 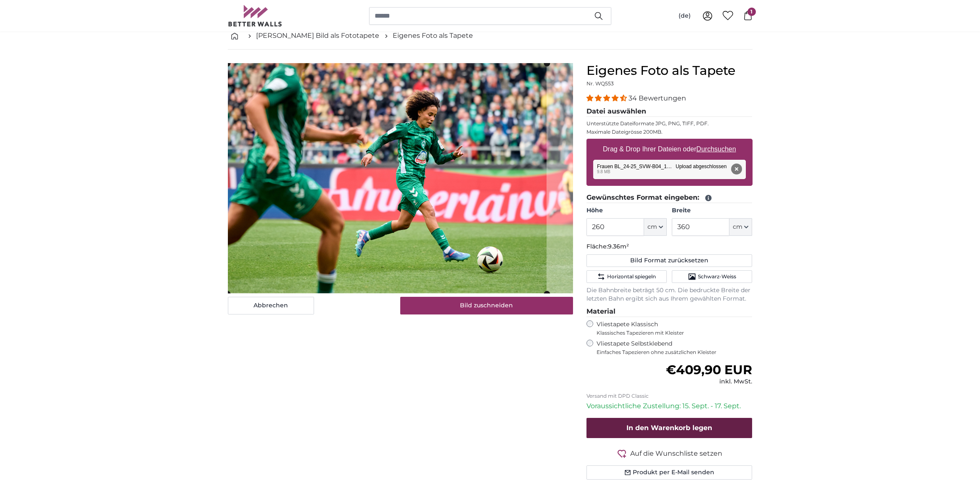 I want to click on label: Breite, so click(x=712, y=211).